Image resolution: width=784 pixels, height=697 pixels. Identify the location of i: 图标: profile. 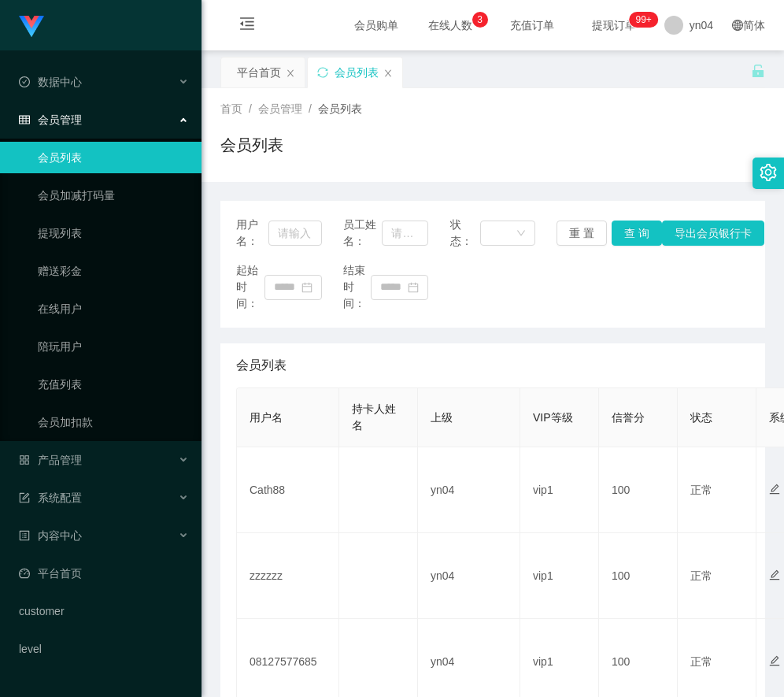
(25, 535).